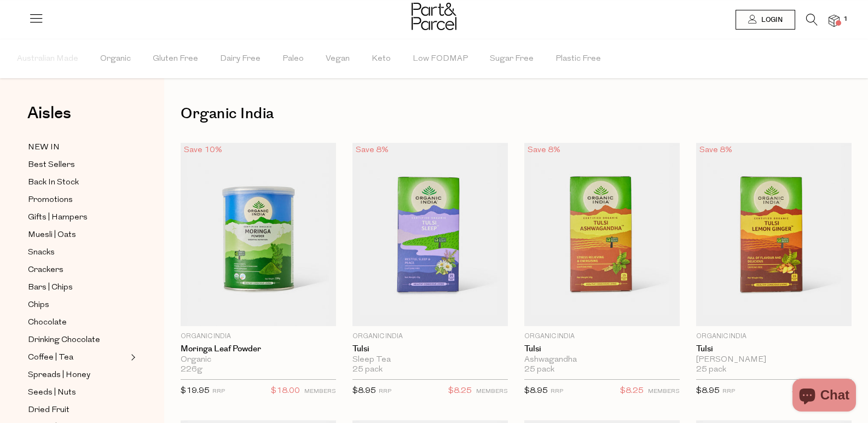  Describe the element at coordinates (285, 392) in the screenshot. I see `span: $18.00` at that location.